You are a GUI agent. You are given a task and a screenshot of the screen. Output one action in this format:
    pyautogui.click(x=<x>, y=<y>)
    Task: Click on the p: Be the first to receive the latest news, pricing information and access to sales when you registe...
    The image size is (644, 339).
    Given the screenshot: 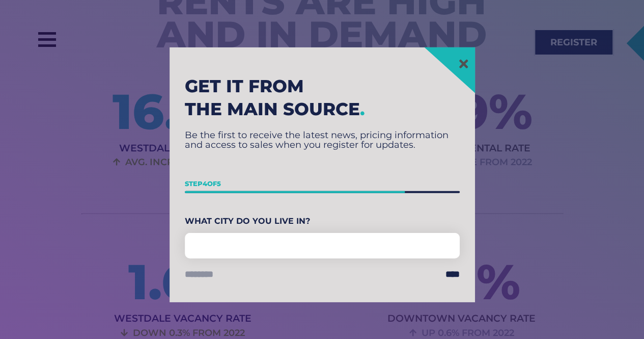 What is the action you would take?
    pyautogui.click(x=322, y=140)
    